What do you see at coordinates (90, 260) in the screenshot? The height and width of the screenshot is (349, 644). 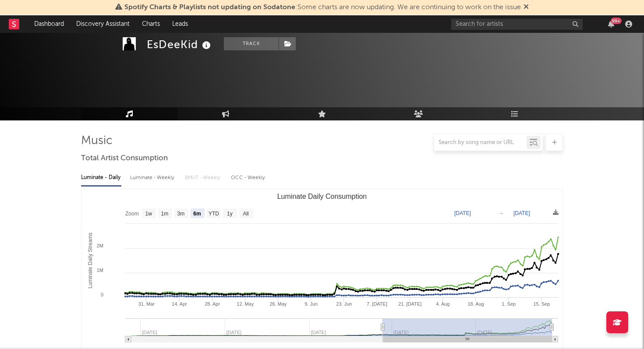 I see `text: Luminate Daily Streams` at bounding box center [90, 260].